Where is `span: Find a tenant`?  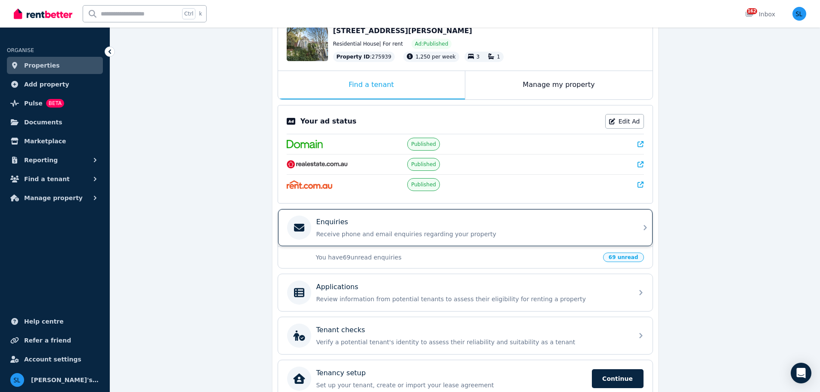 span: Find a tenant is located at coordinates (47, 179).